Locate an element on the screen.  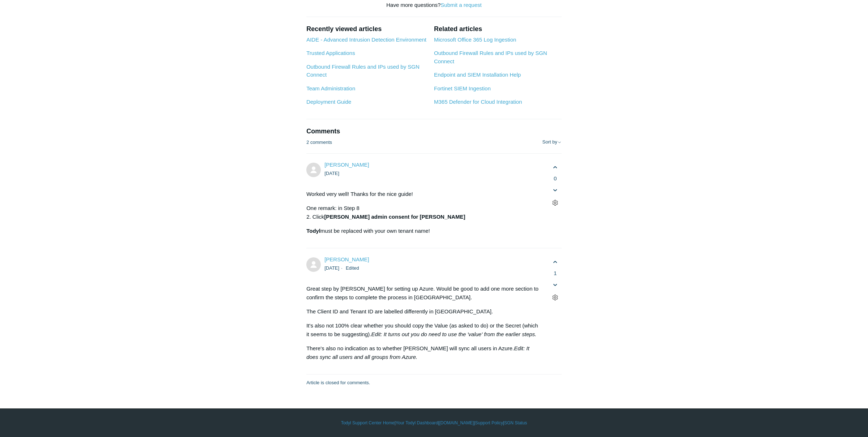
a: Deployment Guide is located at coordinates (328, 101).